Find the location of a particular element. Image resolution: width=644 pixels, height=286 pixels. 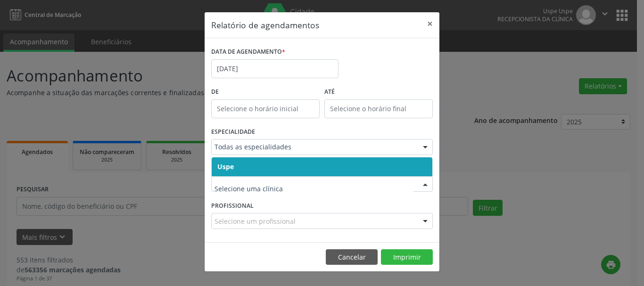

h5: Relatório de agendamentos is located at coordinates (265, 25).